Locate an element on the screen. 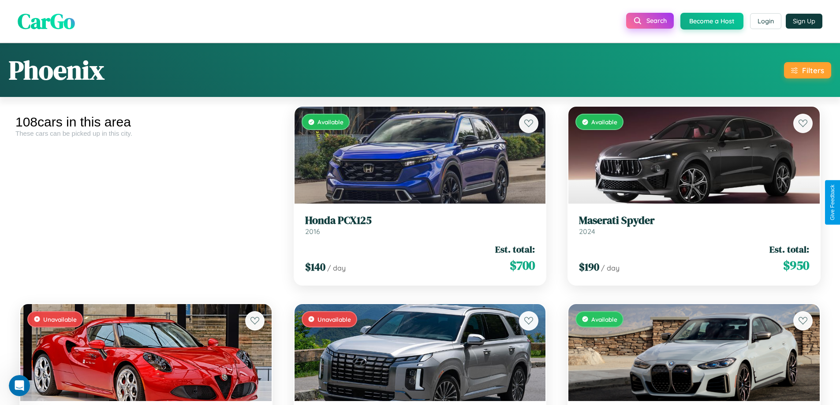 The image size is (840, 405). button: Search is located at coordinates (650, 21).